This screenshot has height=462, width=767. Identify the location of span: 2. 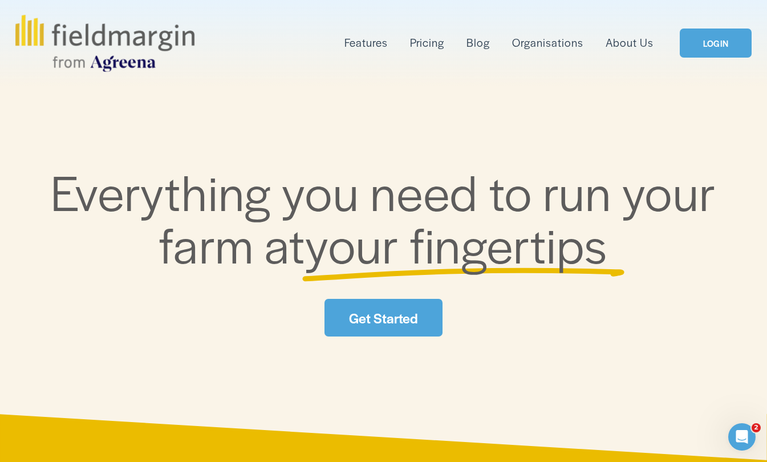
(756, 428).